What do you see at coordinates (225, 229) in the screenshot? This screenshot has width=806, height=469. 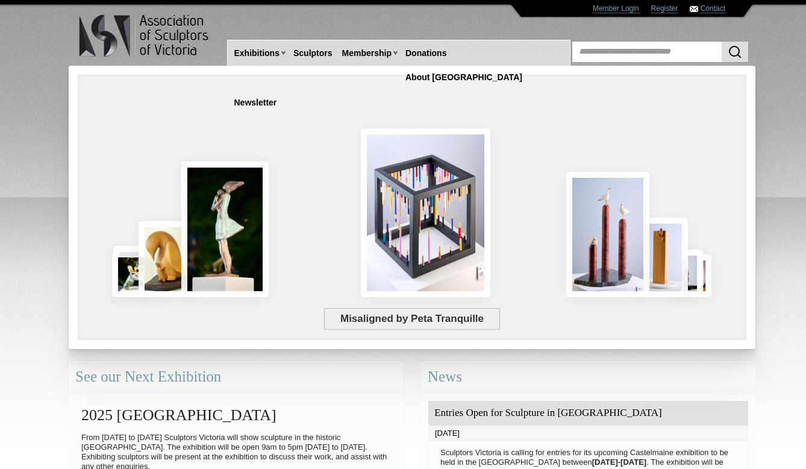 I see `img: Connection` at bounding box center [225, 229].